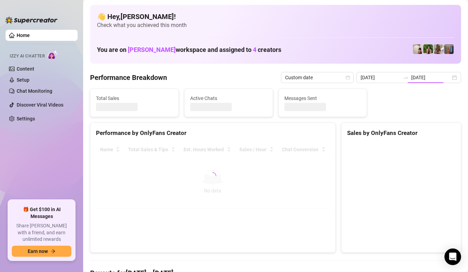 Image resolution: width=468 pixels, height=272 pixels. I want to click on span: swap-right, so click(405, 78).